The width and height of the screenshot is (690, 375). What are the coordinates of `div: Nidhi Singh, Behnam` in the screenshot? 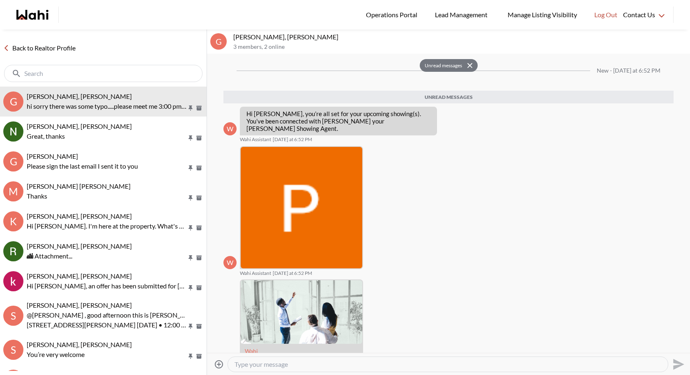 It's located at (13, 131).